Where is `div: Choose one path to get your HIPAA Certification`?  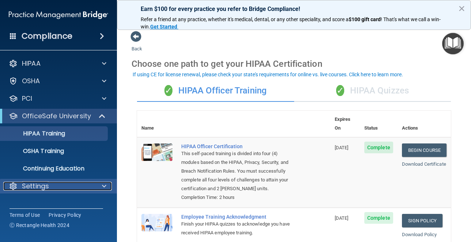
div: Choose one path to get your HIPAA Certification is located at coordinates (294, 64).